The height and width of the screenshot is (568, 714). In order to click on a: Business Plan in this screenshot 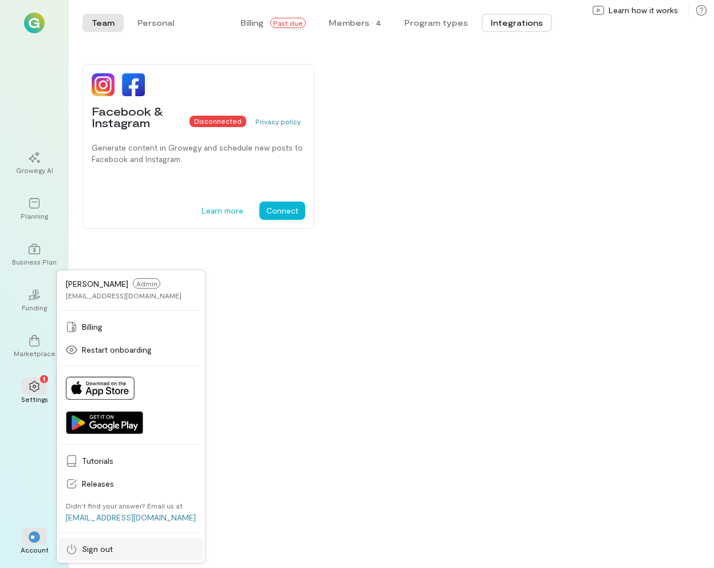, I will do `click(34, 255)`.